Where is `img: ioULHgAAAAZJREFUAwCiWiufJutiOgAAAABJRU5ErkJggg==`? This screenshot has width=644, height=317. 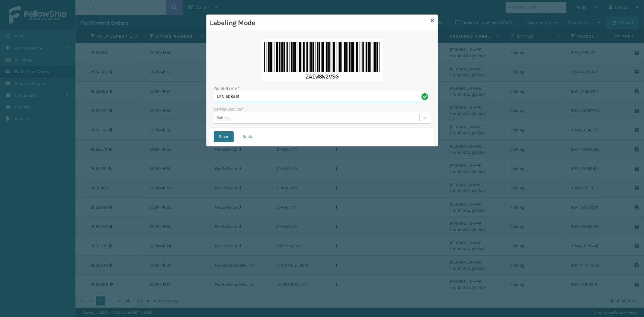
img: ioULHgAAAAZJREFUAwCiWiufJutiOgAAAABJRU5ErkJggg== is located at coordinates (322, 60).